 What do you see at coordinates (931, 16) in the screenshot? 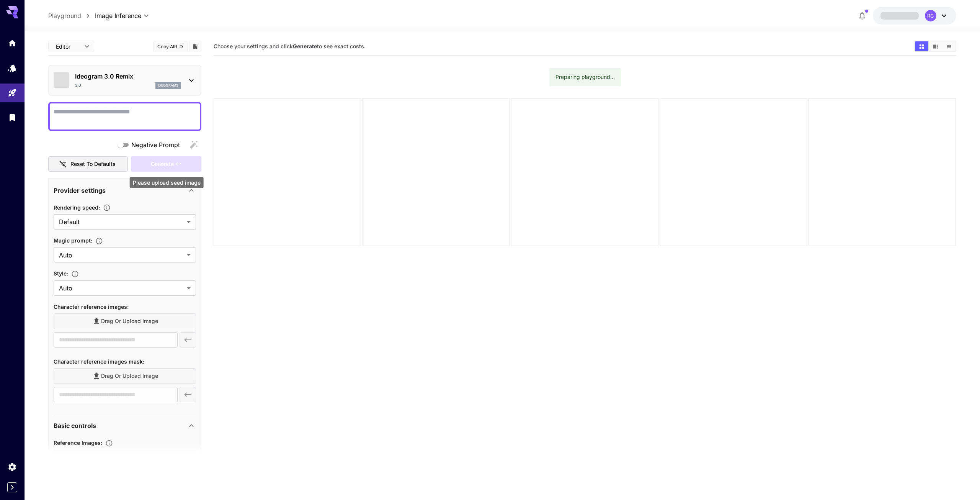
I see `div: RC` at bounding box center [931, 16].